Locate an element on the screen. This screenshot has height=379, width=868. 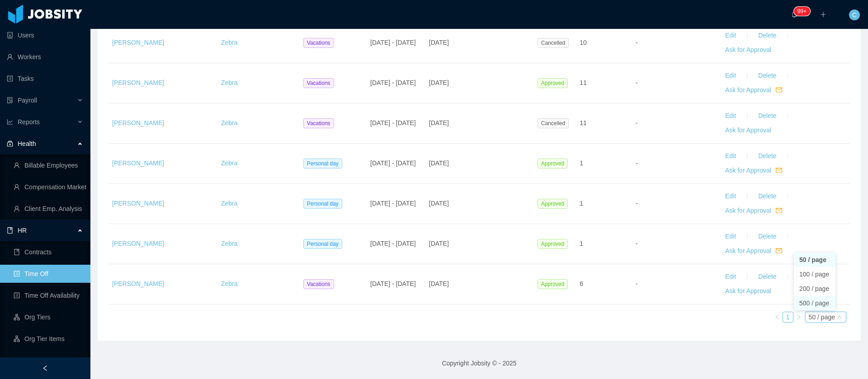
sup: 195 is located at coordinates (802, 11).